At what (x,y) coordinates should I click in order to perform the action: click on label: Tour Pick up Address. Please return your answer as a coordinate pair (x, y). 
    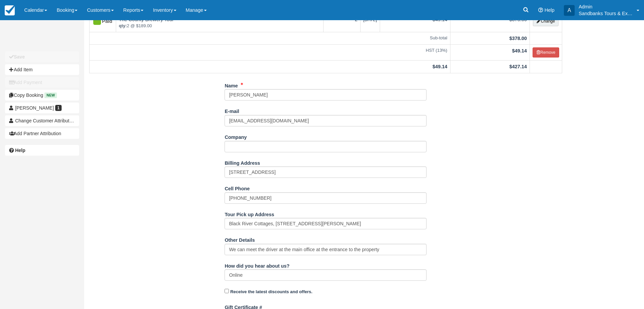
    Looking at the image, I should click on (250, 214).